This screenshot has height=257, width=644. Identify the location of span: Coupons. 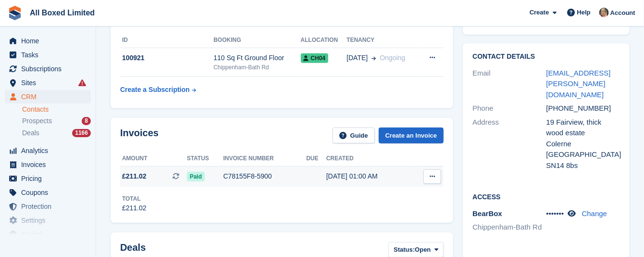
(50, 192).